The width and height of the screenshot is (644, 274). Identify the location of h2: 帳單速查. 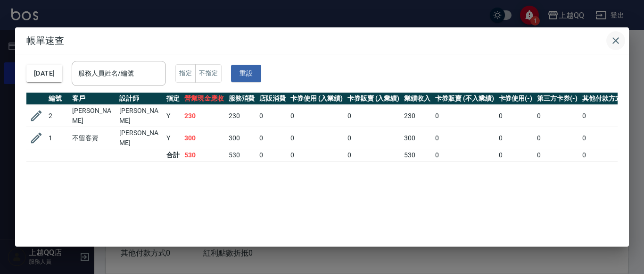
(322, 41).